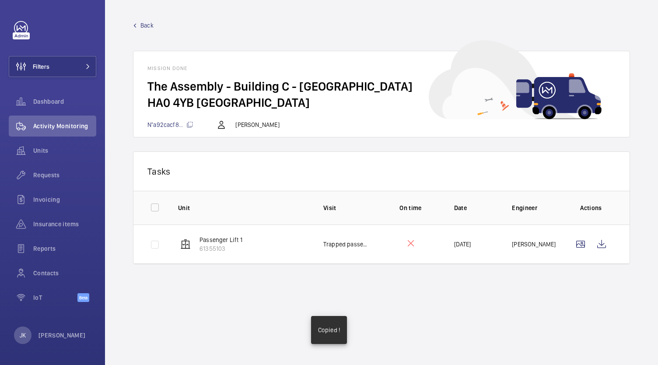 The height and width of the screenshot is (365, 658). I want to click on p: Engineer, so click(534, 208).